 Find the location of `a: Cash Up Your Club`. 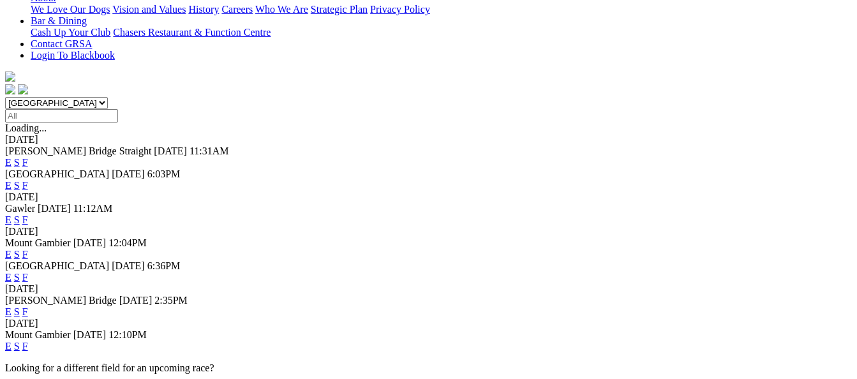

a: Cash Up Your Club is located at coordinates (70, 32).